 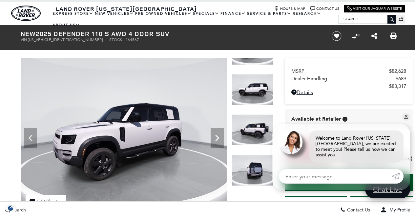 What do you see at coordinates (206, 13) in the screenshot?
I see `a: Specials` at bounding box center [206, 13].